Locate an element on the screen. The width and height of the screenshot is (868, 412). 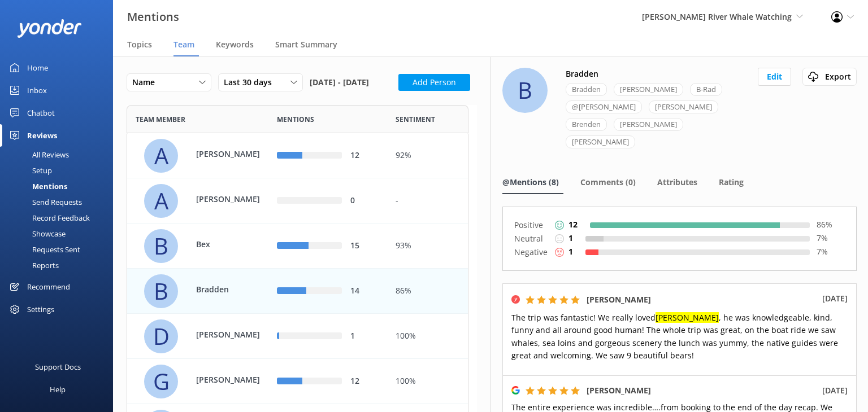
span: Mentions is located at coordinates (295, 119).